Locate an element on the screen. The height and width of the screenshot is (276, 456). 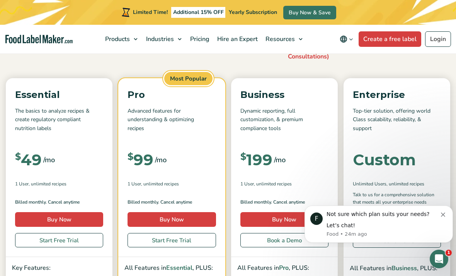
span: Pricing is located at coordinates (199, 39).